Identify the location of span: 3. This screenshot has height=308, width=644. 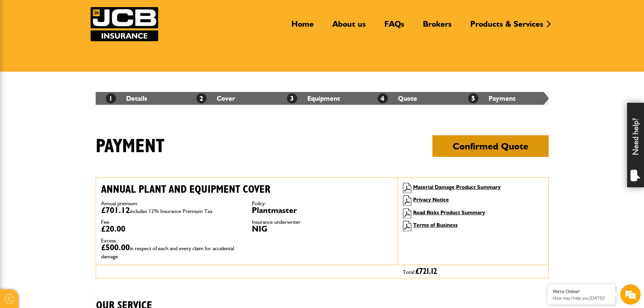
(292, 98).